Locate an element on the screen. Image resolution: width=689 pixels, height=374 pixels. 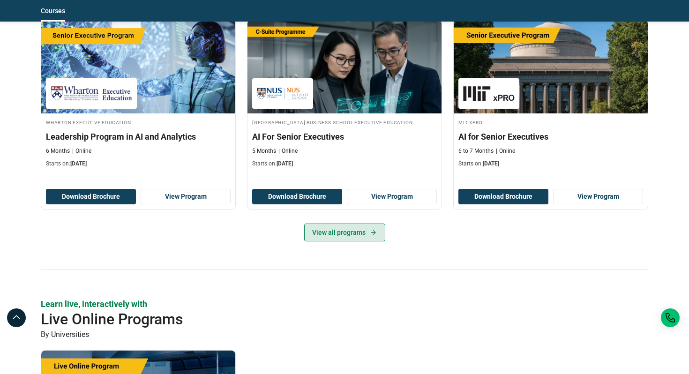
img: National University of Singapore Business School Executive Education is located at coordinates (283, 93).